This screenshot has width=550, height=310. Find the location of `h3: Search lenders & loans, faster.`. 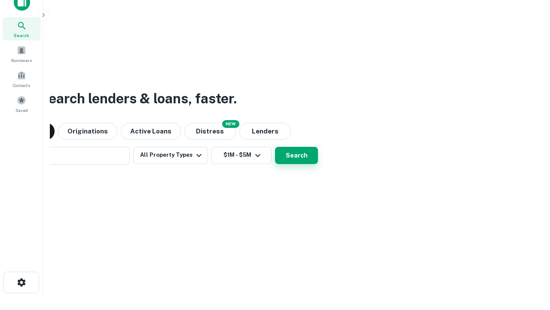

h3: Search lenders & loans, faster. is located at coordinates (138, 98).